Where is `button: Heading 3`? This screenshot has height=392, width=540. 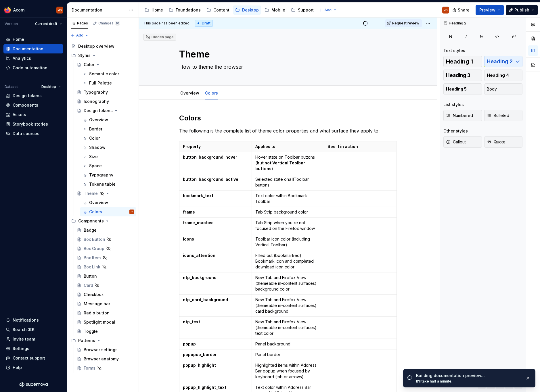
button: Heading 3 is located at coordinates (463, 75).